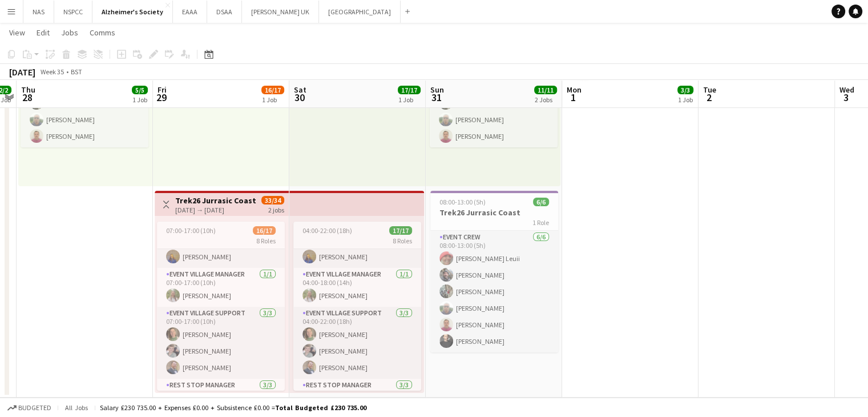 This screenshot has height=417, width=868. I want to click on button: DSAA, so click(224, 12).